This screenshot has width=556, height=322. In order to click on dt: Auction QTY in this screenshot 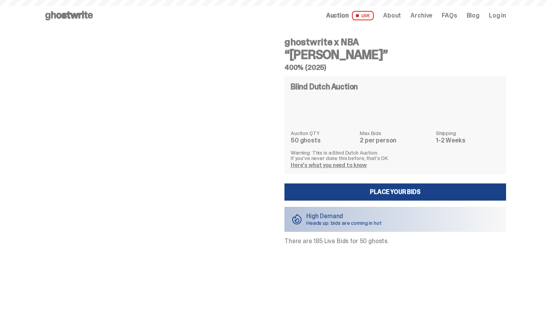, I will do `click(323, 133)`.